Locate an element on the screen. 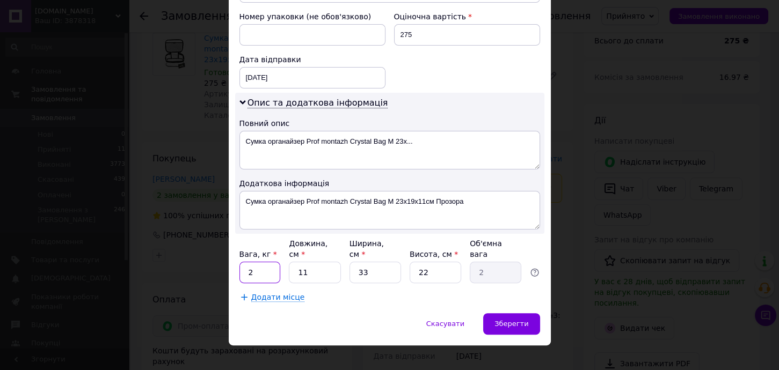 The width and height of the screenshot is (779, 370). span: Опис та додаткова інформація is located at coordinates (318, 103).